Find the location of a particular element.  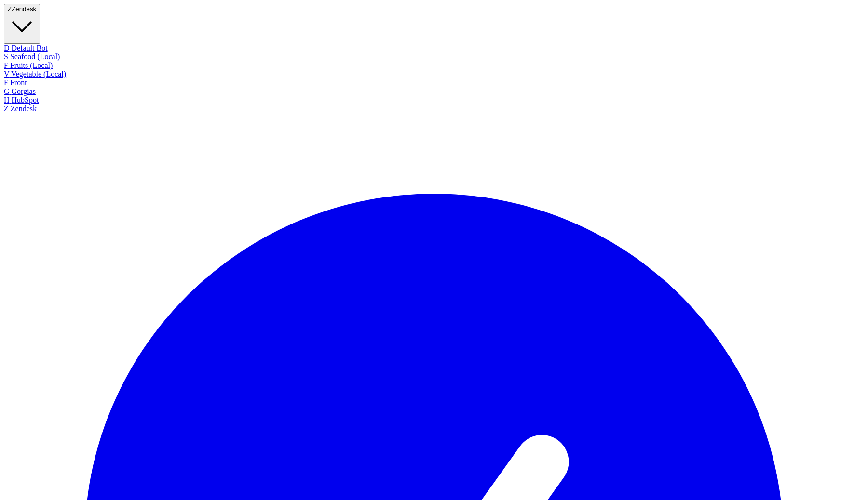

span: H is located at coordinates (7, 99).